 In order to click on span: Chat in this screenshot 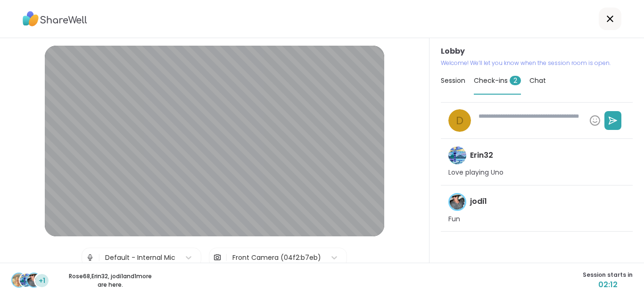, I will do `click(537, 81)`.